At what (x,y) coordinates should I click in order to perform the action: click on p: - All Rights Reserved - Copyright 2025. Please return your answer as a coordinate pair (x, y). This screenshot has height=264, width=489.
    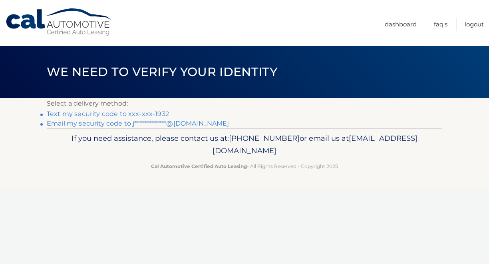
    Looking at the image, I should click on (244, 166).